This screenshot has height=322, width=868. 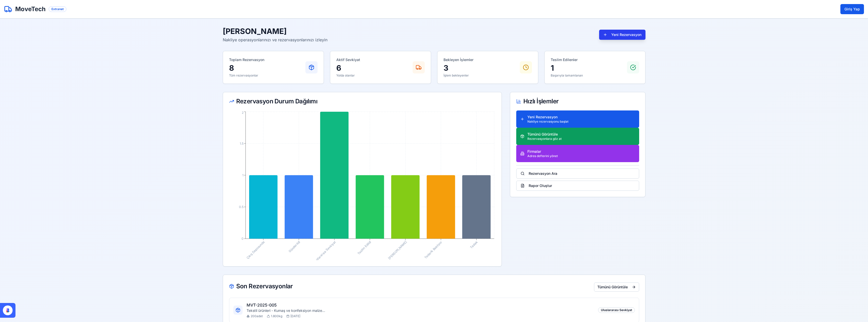 I want to click on tspan: 1, so click(x=243, y=175).